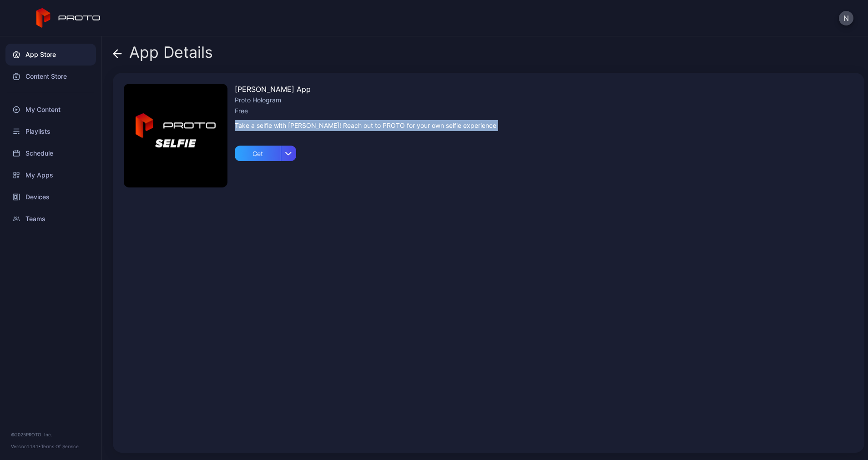  Describe the element at coordinates (265, 151) in the screenshot. I see `button: Get` at that location.